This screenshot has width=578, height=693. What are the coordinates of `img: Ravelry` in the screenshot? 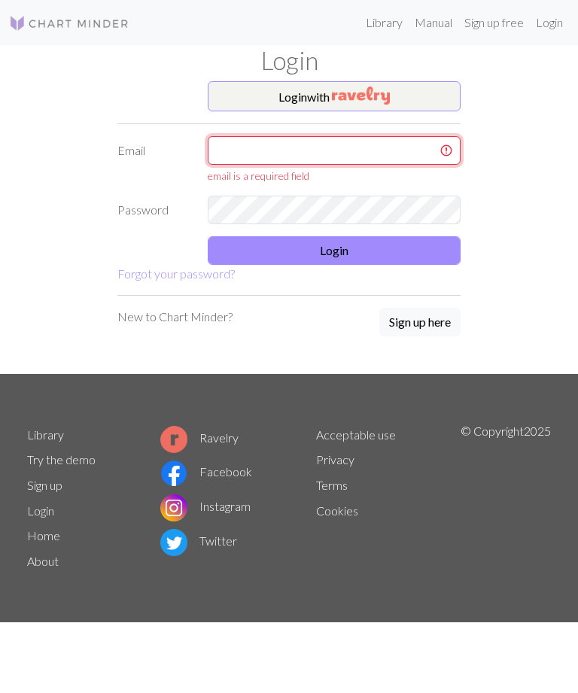 It's located at (361, 96).